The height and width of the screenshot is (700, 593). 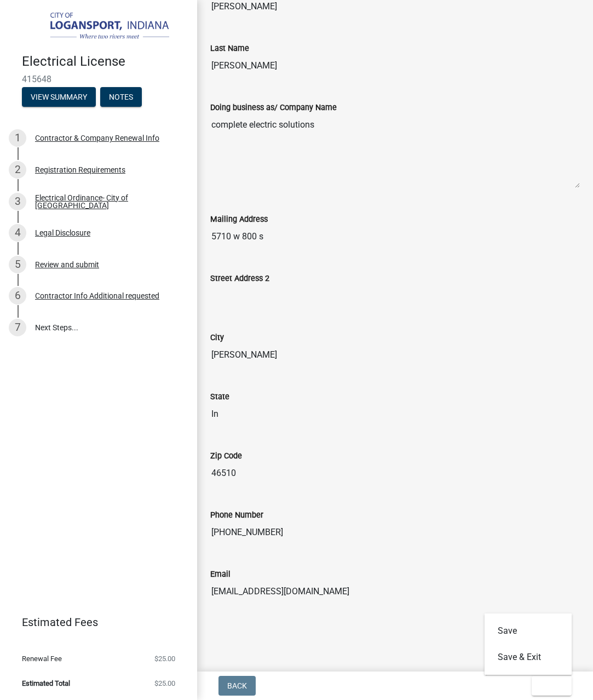 I want to click on div: 2, so click(x=17, y=170).